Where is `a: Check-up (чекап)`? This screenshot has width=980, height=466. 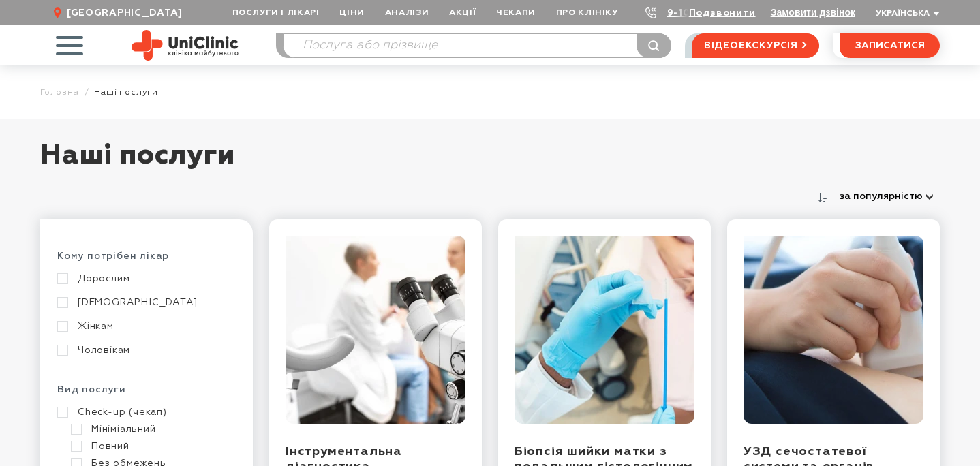
a: Check-up (чекап) is located at coordinates (144, 412).